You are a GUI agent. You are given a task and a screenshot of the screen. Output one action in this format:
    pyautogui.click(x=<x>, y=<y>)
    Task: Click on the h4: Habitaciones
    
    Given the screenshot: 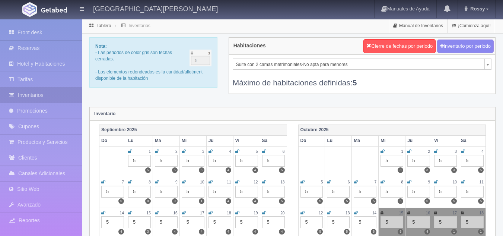 What is the action you would take?
    pyautogui.click(x=250, y=45)
    